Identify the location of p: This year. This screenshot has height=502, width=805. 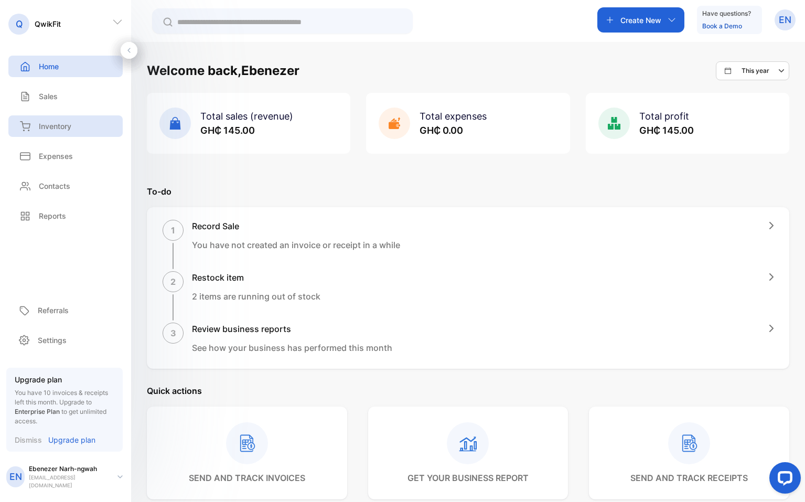
(755, 71).